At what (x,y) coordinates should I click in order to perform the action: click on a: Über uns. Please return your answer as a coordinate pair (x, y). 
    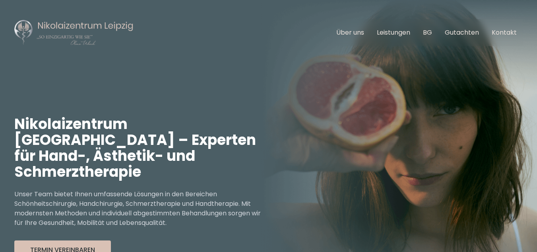
    Looking at the image, I should click on (350, 32).